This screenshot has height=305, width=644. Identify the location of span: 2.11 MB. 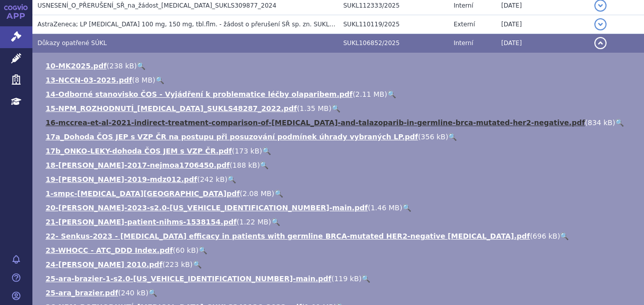
(370, 94).